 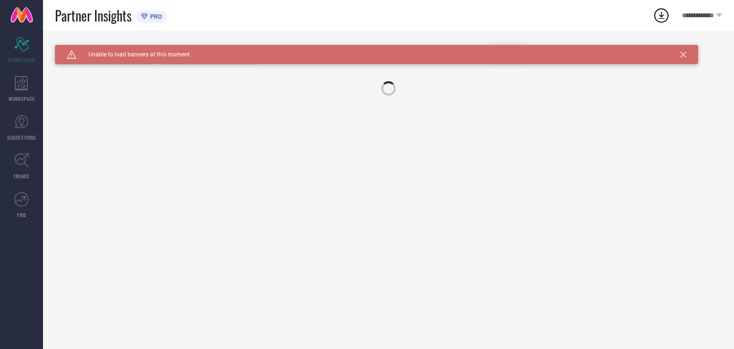 I want to click on span: FWD, so click(x=22, y=215).